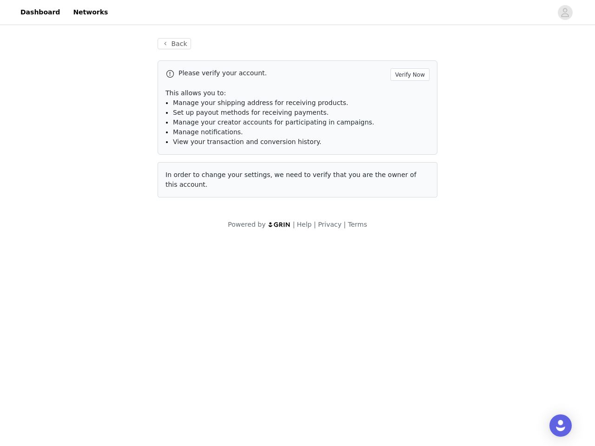 The width and height of the screenshot is (595, 446). I want to click on span: Manage your creator accounts for participating in campaigns., so click(273, 122).